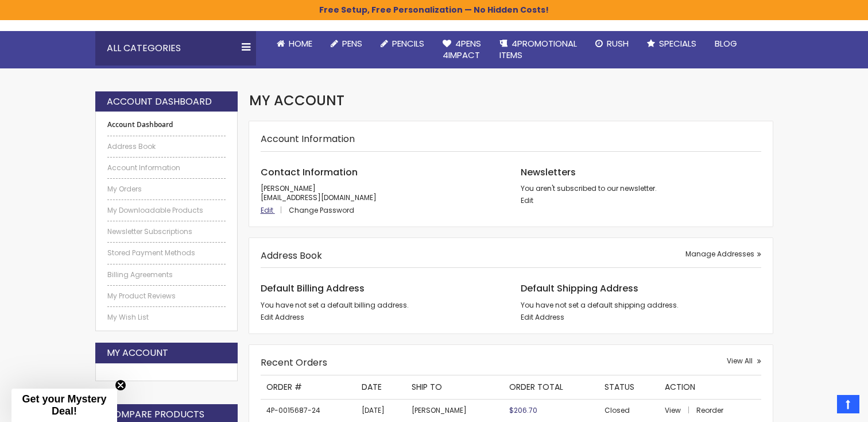  I want to click on a: Reorder, so click(710, 410).